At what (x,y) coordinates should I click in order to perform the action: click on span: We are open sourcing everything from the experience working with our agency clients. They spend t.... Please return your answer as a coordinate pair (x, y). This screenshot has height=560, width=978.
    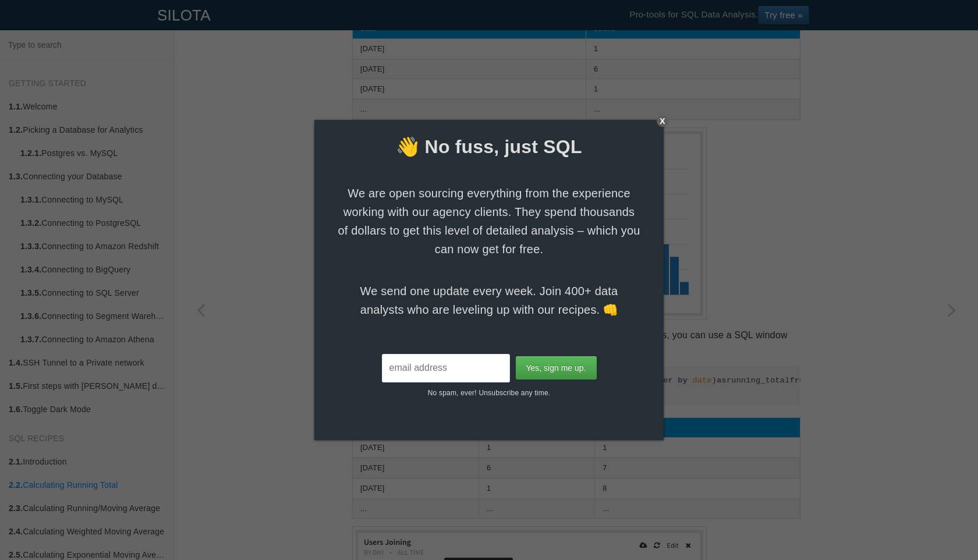
    Looking at the image, I should click on (489, 221).